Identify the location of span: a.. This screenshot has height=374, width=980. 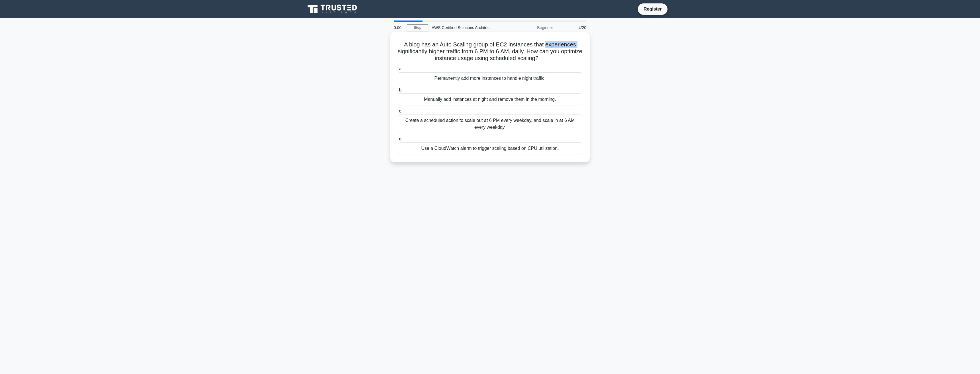
(401, 68).